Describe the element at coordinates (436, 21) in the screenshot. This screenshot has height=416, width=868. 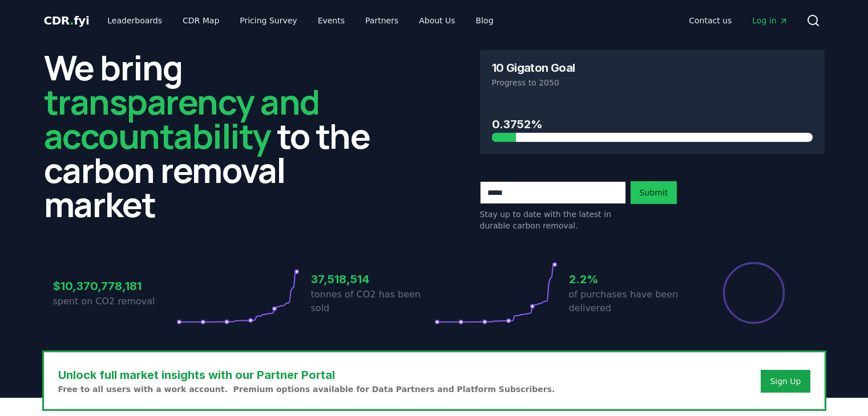
I see `a: About Us` at that location.